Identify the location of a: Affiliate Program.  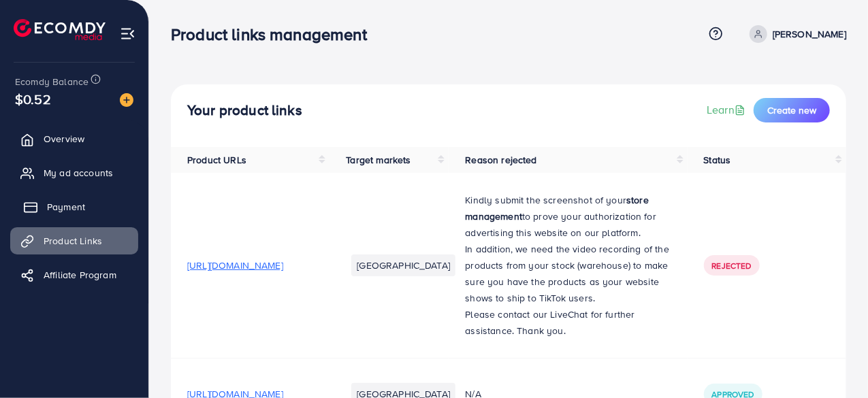
(74, 275).